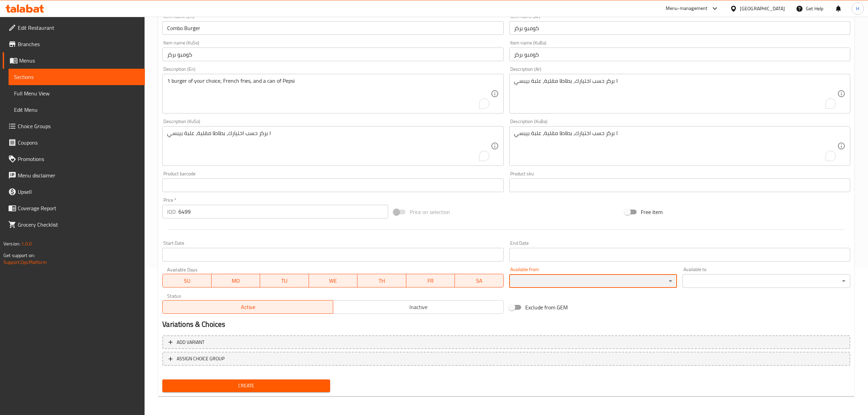 This screenshot has height=415, width=868. I want to click on span: Price on selection, so click(430, 212).